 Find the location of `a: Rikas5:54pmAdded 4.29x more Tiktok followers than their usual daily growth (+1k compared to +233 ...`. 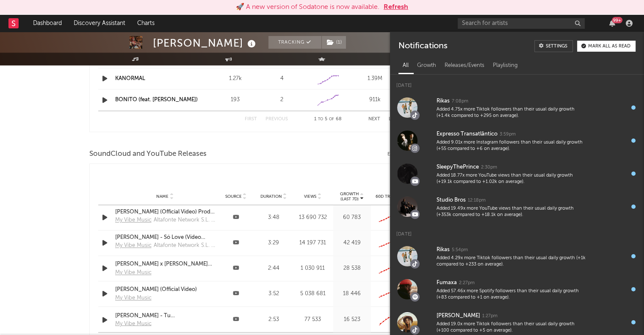

a: Rikas5:54pmAdded 4.29x more Tiktok followers than their usual daily growth (+1k compared to +233 ... is located at coordinates (517, 256).